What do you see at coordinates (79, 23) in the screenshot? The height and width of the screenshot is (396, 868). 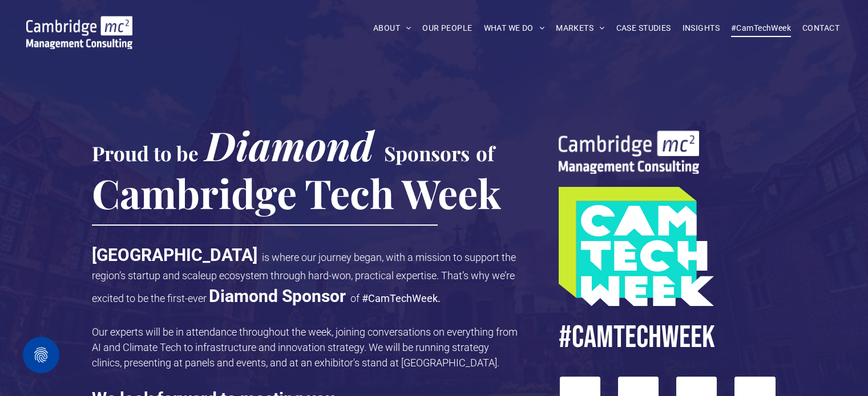 I see `a: Your Business Transformed | Cambridge Management Consulting` at bounding box center [79, 23].